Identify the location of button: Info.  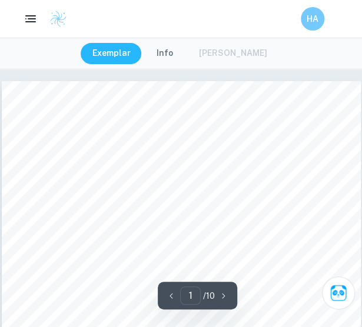
(165, 54).